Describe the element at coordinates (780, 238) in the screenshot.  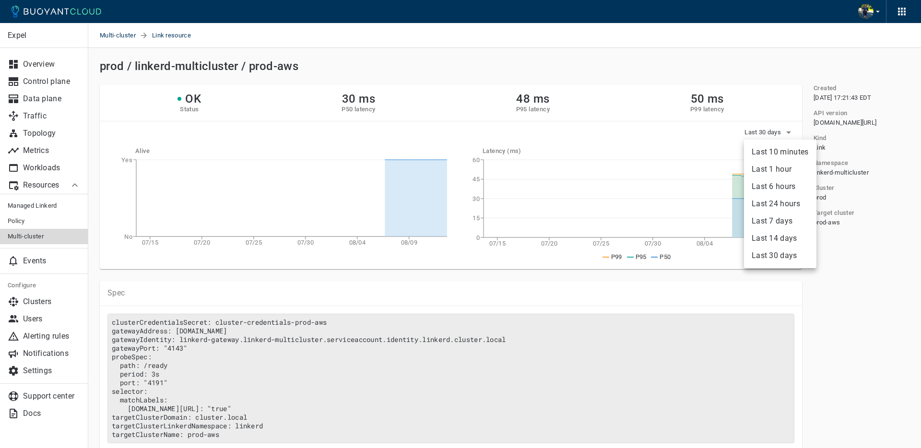
I see `li: Last 14 days` at that location.